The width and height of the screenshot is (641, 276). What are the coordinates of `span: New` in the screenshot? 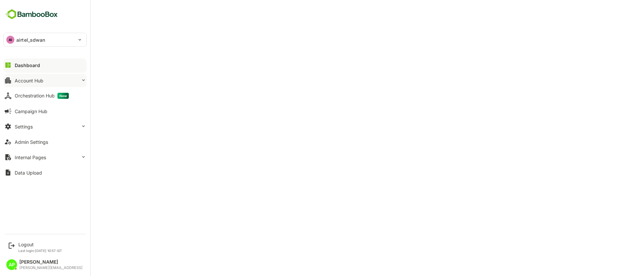 It's located at (63, 96).